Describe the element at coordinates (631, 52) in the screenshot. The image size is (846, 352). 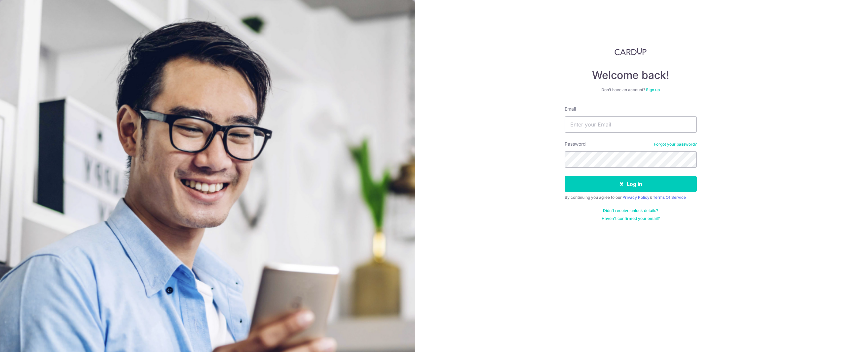
I see `img: CardUp Logo` at that location.